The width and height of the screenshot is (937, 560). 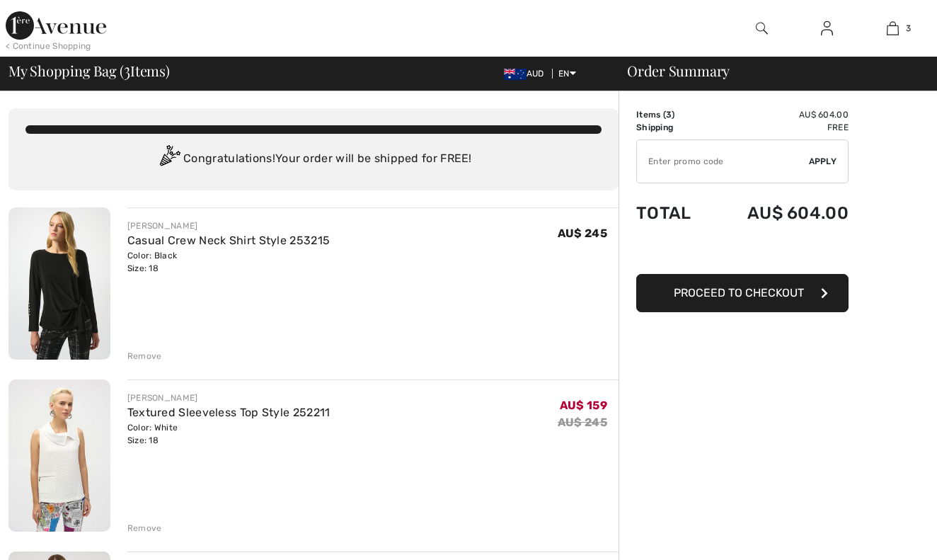 I want to click on button: Proceed to Checkout, so click(x=742, y=293).